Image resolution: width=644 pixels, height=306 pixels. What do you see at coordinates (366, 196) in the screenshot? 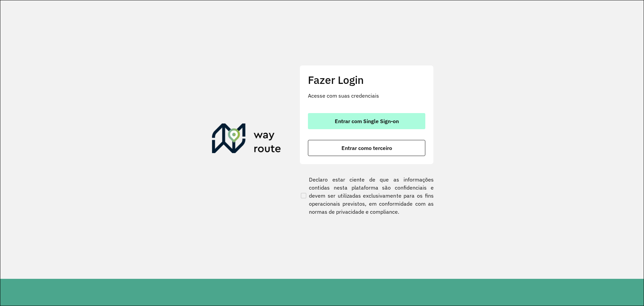
I see `label: Declaro estar ciente de que as informações contidas nesta plataforma são confidenciais e devem se...` at bounding box center [366, 196].